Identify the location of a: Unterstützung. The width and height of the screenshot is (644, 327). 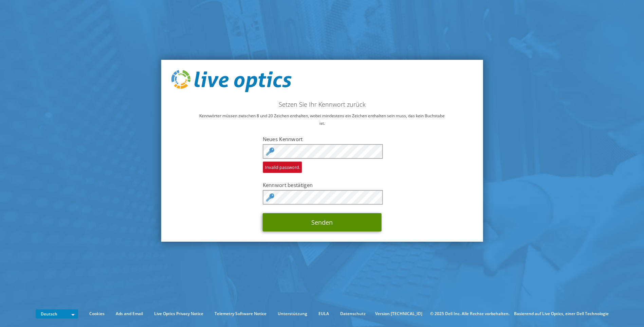
(292, 314).